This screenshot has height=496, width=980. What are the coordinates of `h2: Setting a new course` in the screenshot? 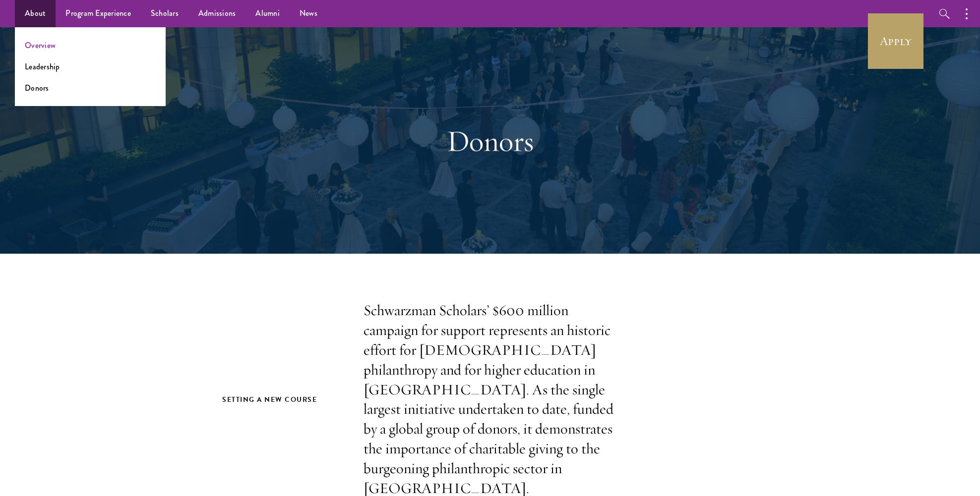 It's located at (283, 399).